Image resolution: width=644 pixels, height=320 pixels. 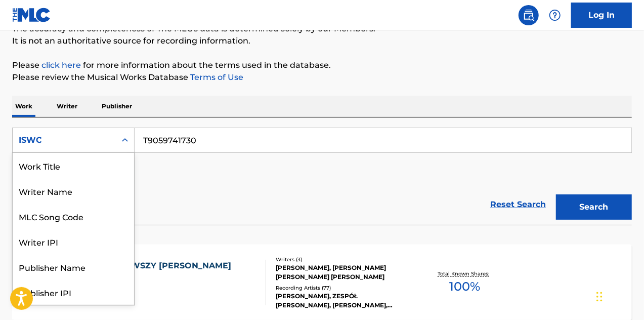 What do you see at coordinates (31, 15) in the screenshot?
I see `img: MLC Logo` at bounding box center [31, 15].